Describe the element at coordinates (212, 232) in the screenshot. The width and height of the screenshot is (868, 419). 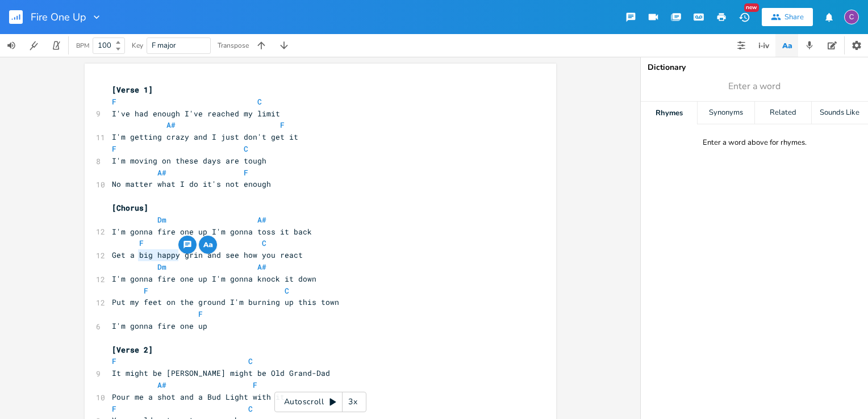
I see `span: I'm gonna fire one up I'm gonna toss it back` at that location.